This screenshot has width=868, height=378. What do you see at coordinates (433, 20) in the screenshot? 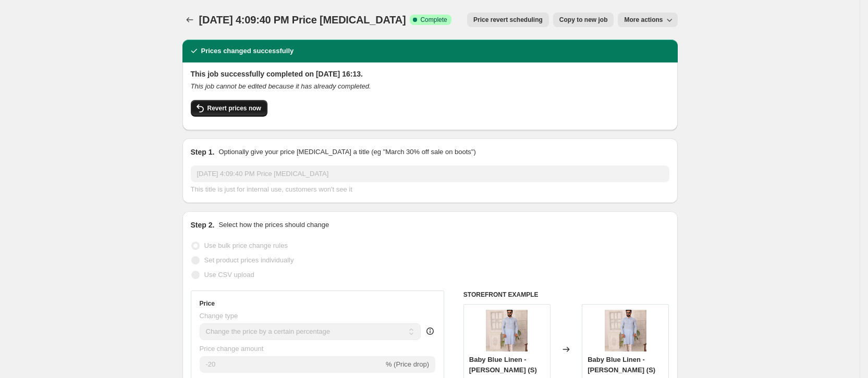
I see `span: Complete` at bounding box center [433, 20].